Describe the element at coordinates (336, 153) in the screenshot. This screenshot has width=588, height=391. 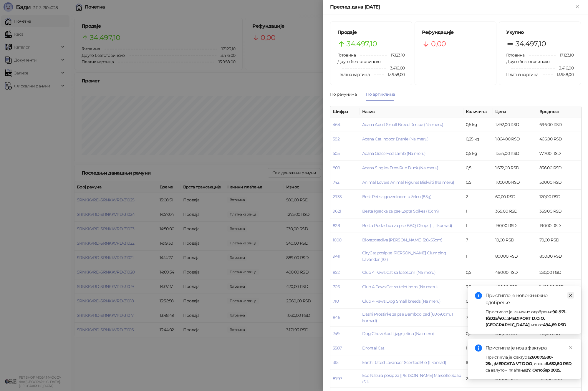
I see `a: 505` at that location.